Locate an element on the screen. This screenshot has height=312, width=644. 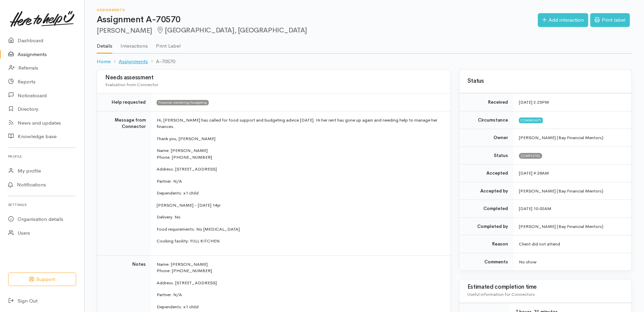
p: Cooking facility: FULL KITCHEN is located at coordinates (299, 241).